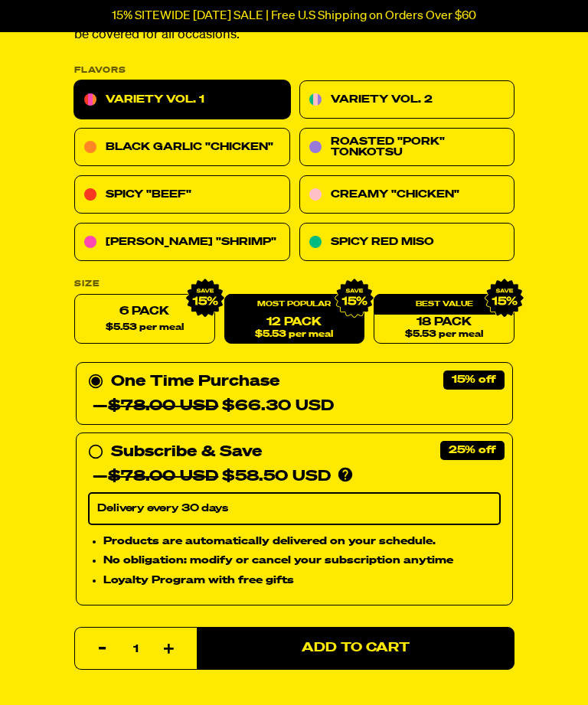 The image size is (588, 705). Describe the element at coordinates (219, 477) in the screenshot. I see `span: $58.50 USD` at that location.